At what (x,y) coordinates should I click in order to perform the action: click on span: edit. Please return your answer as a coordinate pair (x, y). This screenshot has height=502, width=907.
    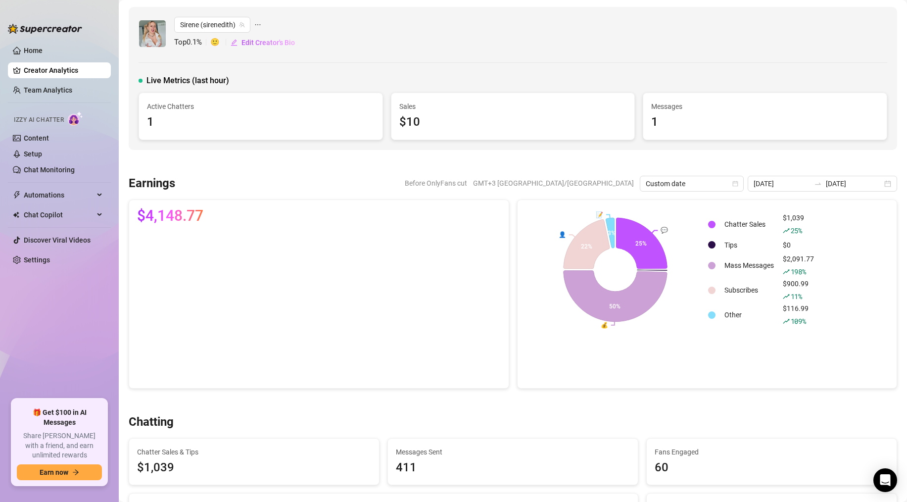
    Looking at the image, I should click on (234, 43).